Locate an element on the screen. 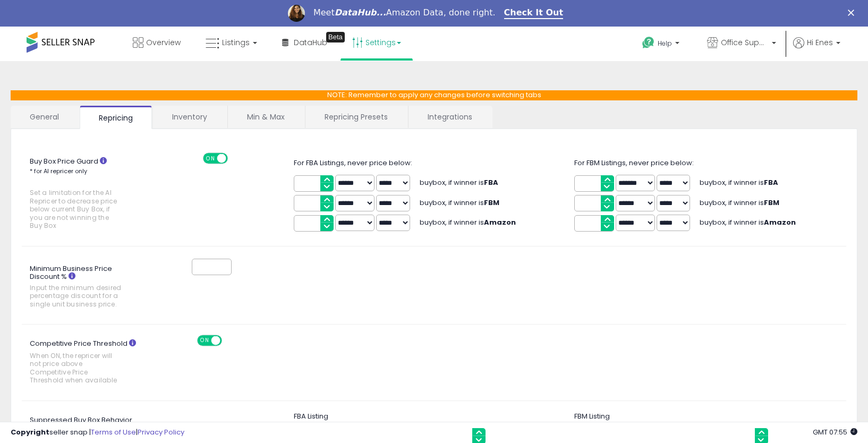 Image resolution: width=868 pixels, height=443 pixels. a: Repricing Presets is located at coordinates (356, 117).